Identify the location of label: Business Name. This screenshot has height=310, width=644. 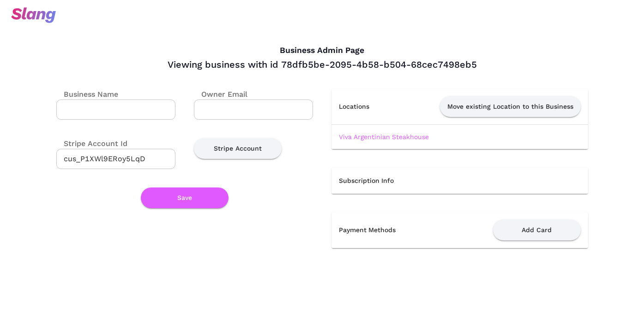
(87, 94).